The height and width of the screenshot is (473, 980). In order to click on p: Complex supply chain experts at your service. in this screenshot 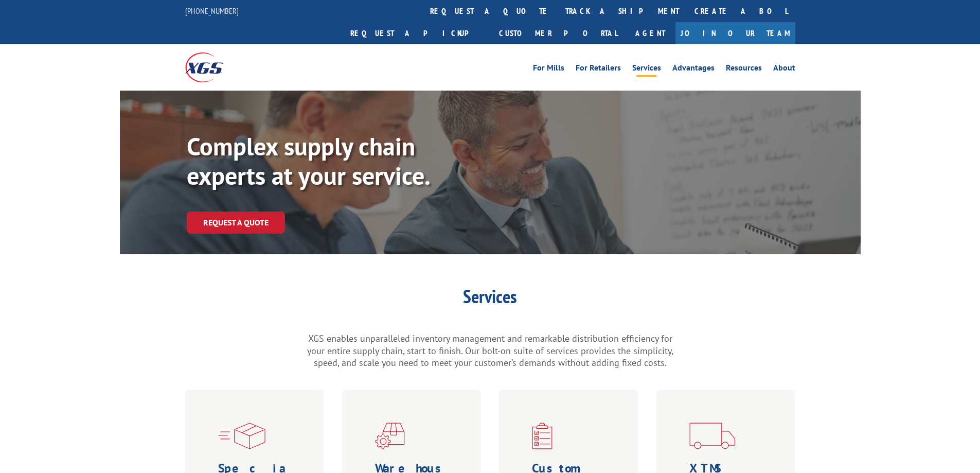, I will do `click(341, 161)`.